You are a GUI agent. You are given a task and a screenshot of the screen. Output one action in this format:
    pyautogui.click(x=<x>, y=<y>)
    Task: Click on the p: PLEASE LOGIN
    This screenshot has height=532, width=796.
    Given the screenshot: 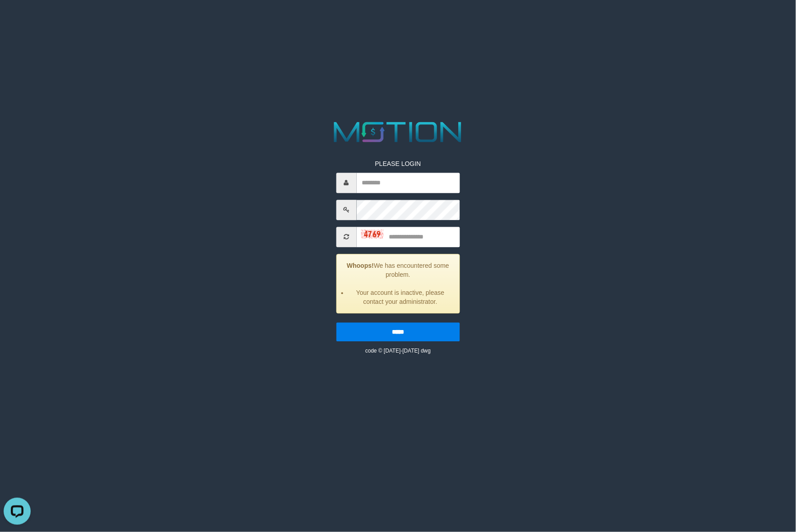 What is the action you would take?
    pyautogui.click(x=398, y=164)
    